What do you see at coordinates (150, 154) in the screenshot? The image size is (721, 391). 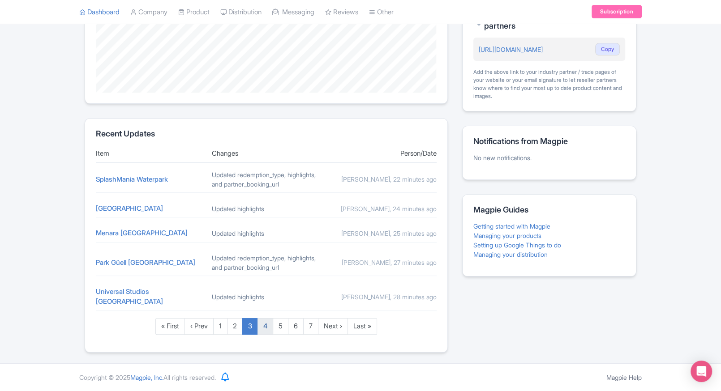 I see `div: Item` at bounding box center [150, 154].